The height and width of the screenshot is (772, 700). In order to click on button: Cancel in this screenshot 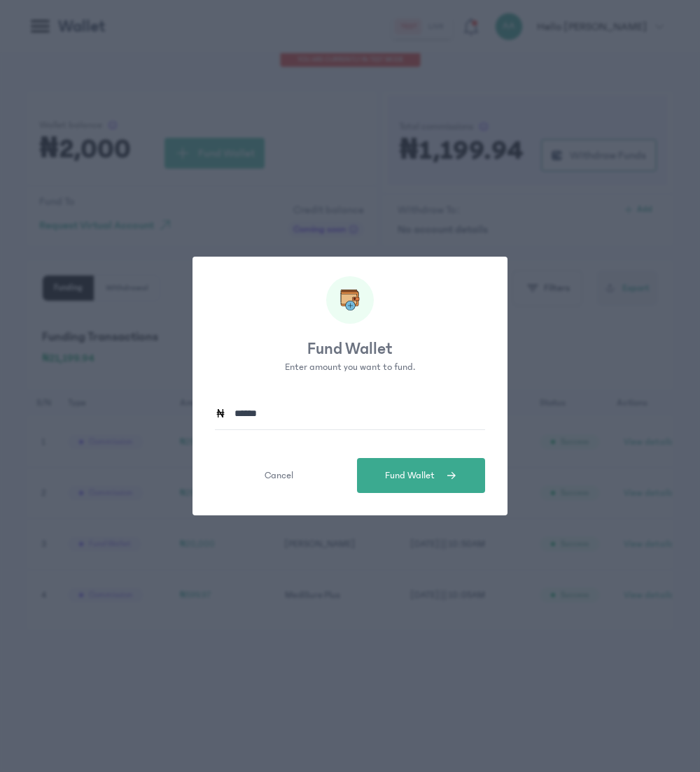, I will do `click(278, 476)`.